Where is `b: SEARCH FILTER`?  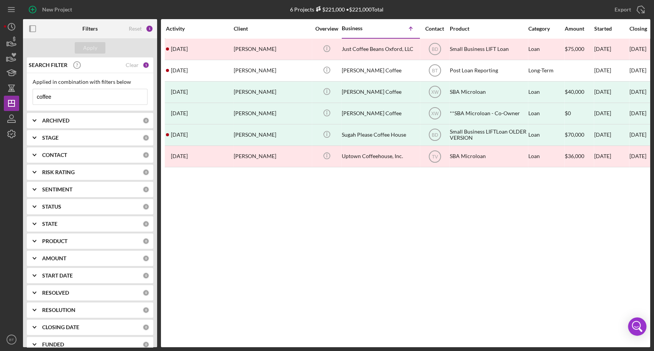
b: SEARCH FILTER is located at coordinates (48, 65).